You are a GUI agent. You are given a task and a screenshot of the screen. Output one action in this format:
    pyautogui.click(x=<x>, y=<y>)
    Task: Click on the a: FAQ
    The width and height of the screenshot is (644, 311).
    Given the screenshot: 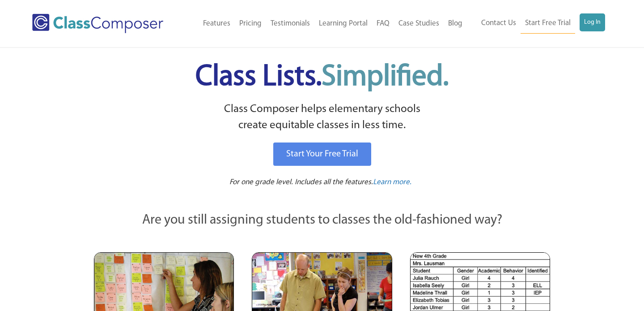 What is the action you would take?
    pyautogui.click(x=383, y=23)
    